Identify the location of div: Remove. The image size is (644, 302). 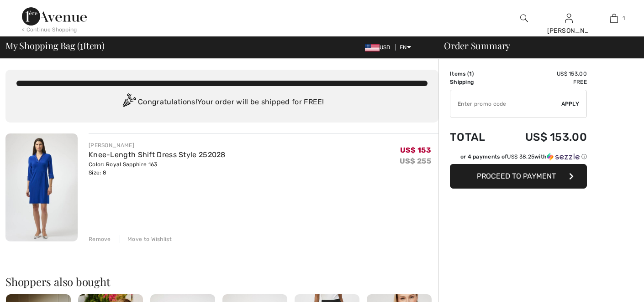
(99, 239).